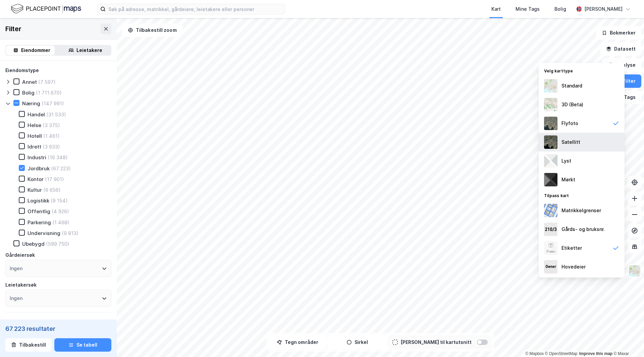 This screenshot has width=644, height=357. I want to click on div: (1 468), so click(61, 222).